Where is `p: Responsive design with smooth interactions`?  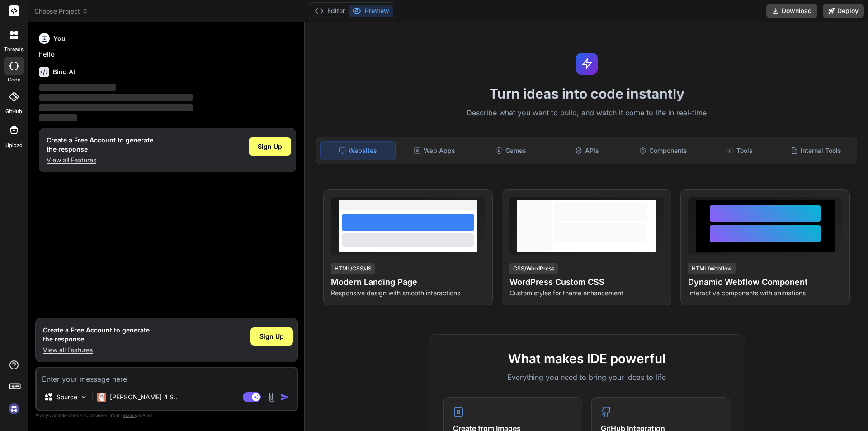 p: Responsive design with smooth interactions is located at coordinates (408, 293).